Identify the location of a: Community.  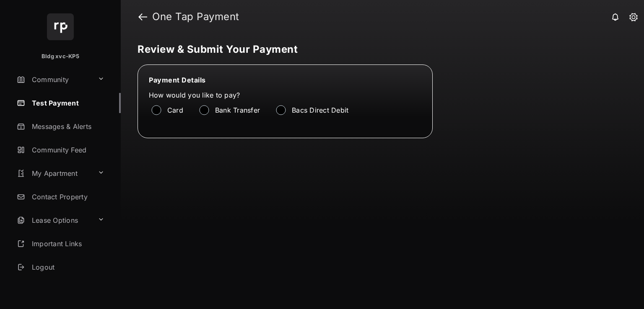
(54, 80).